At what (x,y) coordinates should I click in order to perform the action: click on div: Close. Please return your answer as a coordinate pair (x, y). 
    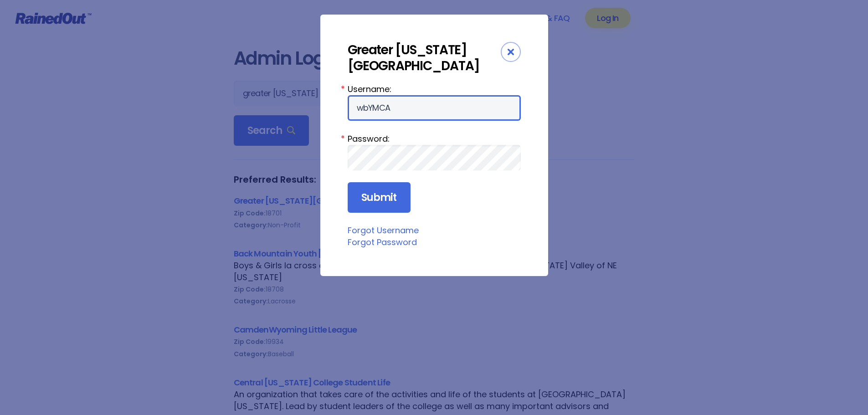
    Looking at the image, I should click on (511, 52).